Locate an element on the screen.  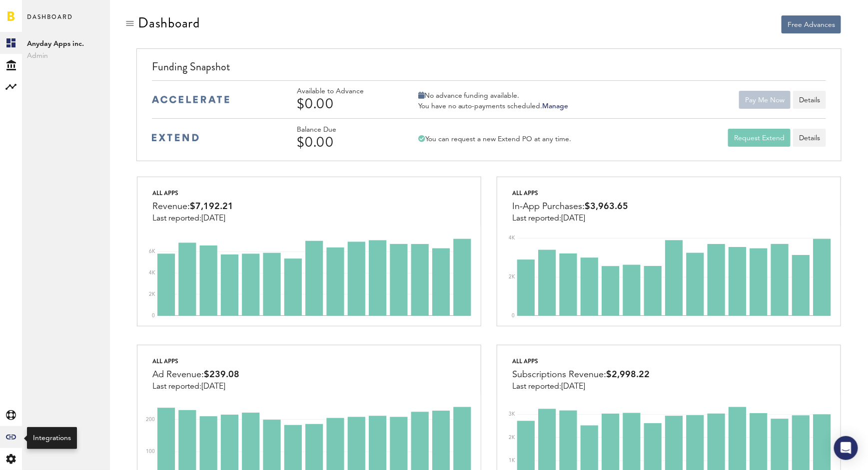
div: Dashboard is located at coordinates (169, 23).